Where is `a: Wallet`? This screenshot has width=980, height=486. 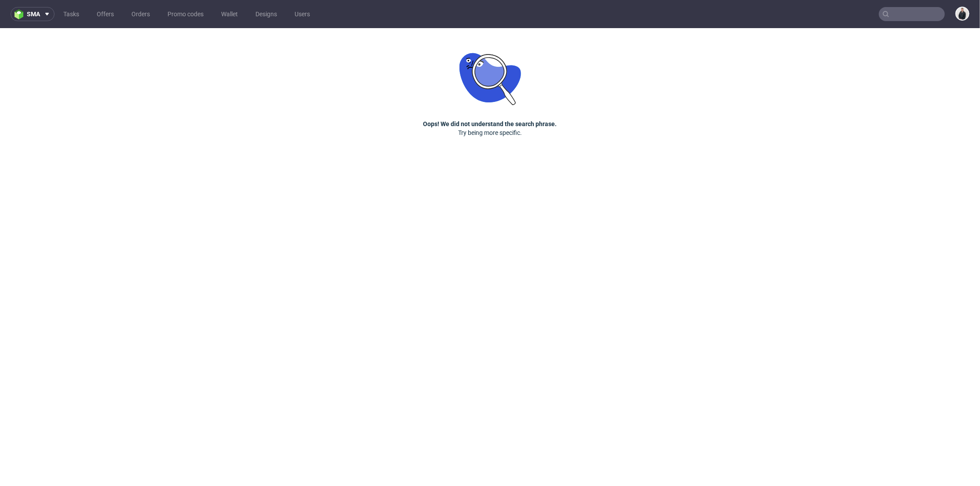 a: Wallet is located at coordinates (230, 14).